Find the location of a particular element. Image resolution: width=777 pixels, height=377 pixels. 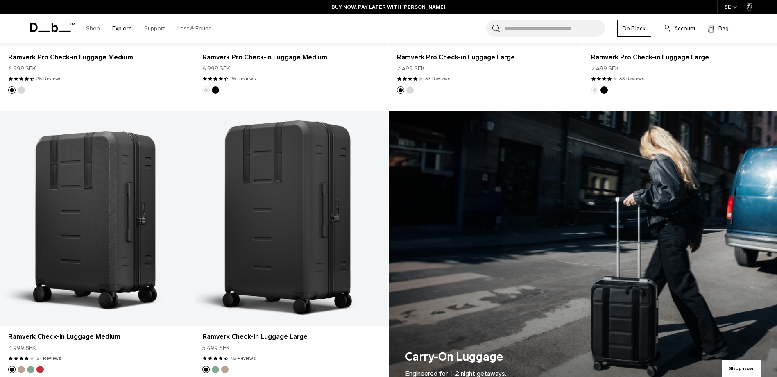

a: Lost & Found is located at coordinates (195, 28).